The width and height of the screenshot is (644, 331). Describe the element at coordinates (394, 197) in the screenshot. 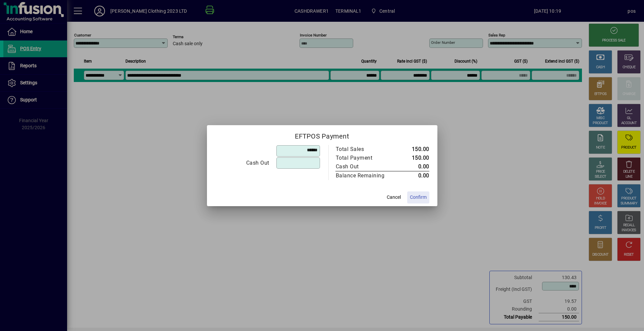

I see `span: Cancel` at that location.